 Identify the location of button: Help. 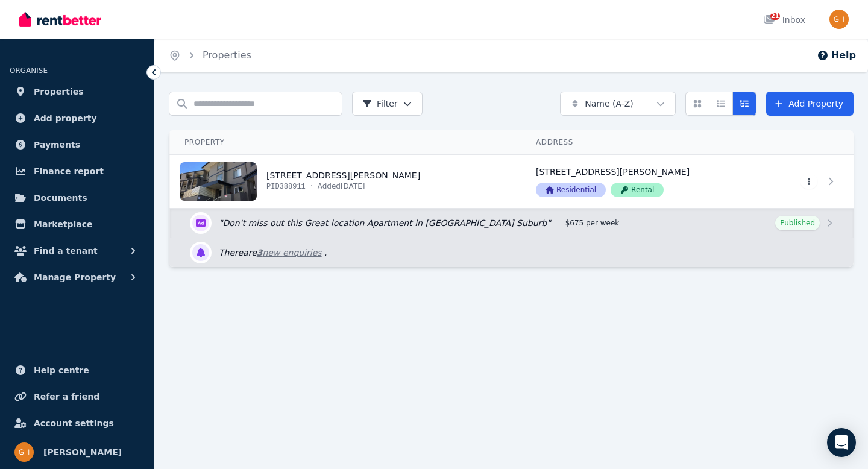
(836, 55).